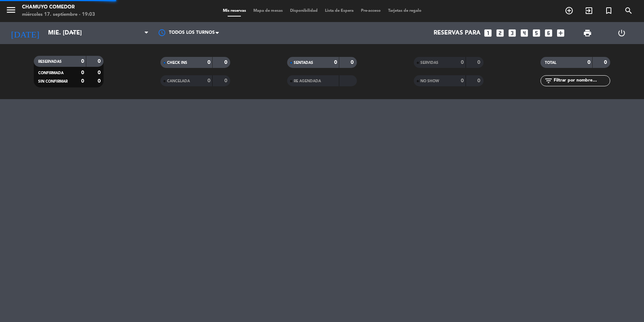 The image size is (644, 322). Describe the element at coordinates (73, 33) in the screenshot. I see `i: arrow_drop_down` at that location.